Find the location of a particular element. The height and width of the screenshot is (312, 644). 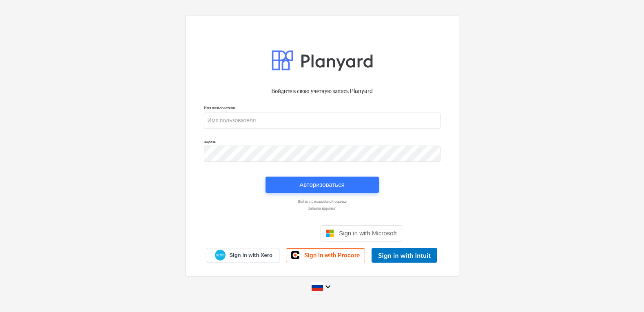

div: Увійти через Google (відкриється в новій вкладці) is located at coordinates (278, 234).